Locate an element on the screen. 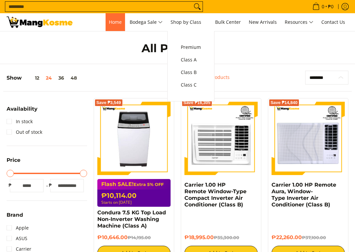  a: Home is located at coordinates (115, 22).